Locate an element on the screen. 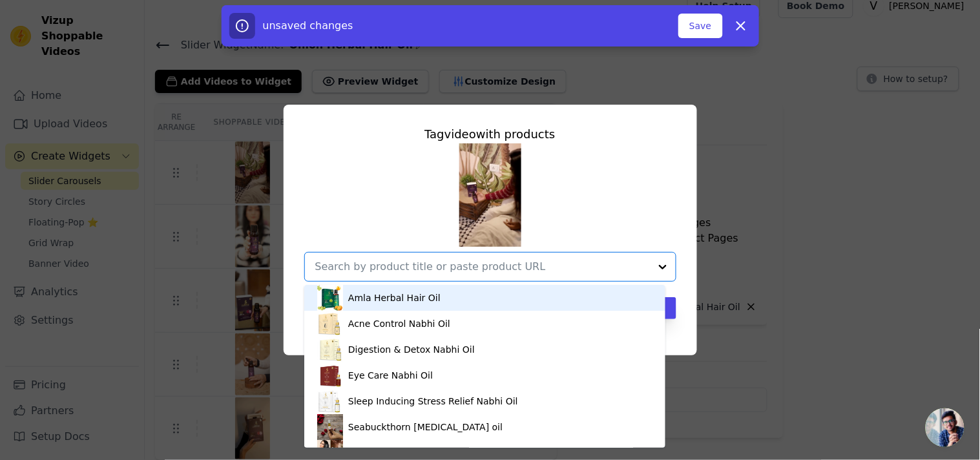 This screenshot has height=460, width=980. div: Acne Control Nabhi Oil is located at coordinates (399, 324).